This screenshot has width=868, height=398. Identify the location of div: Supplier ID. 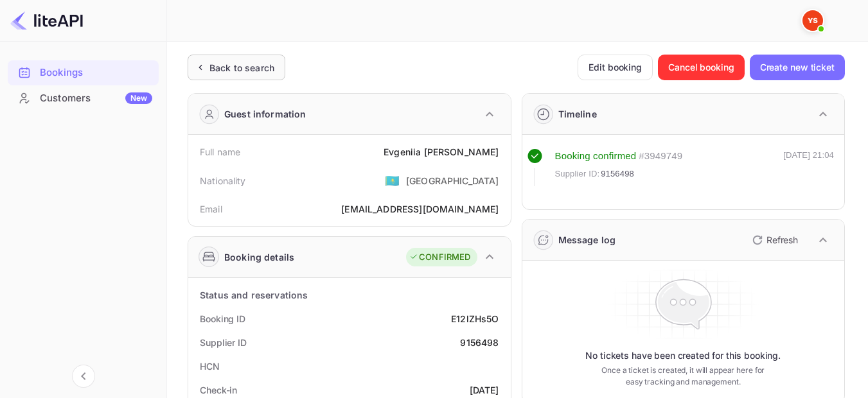
(223, 342).